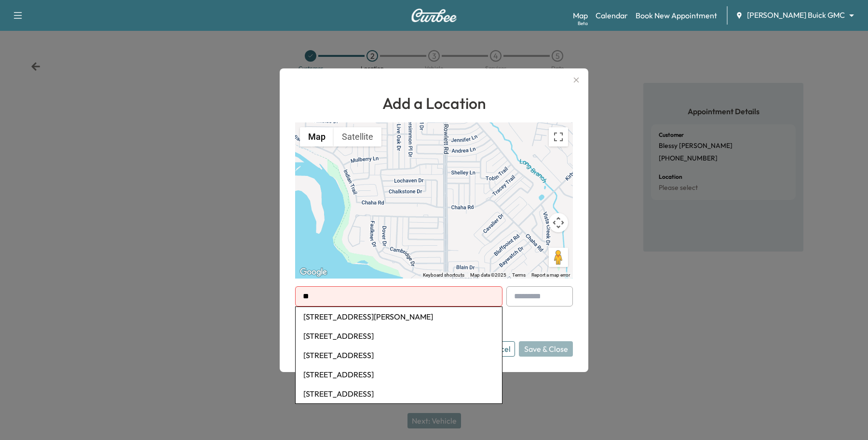 The width and height of the screenshot is (868, 440). Describe the element at coordinates (358, 137) in the screenshot. I see `button: Show satellite imagery` at that location.